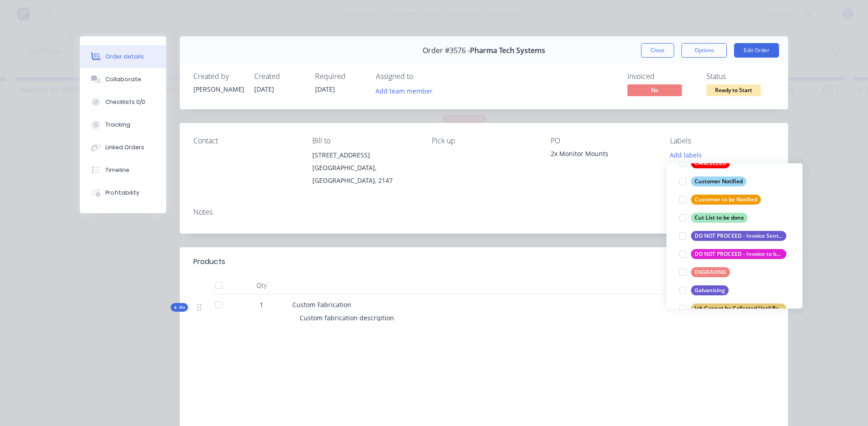  I want to click on button: CANCELLED, so click(704, 163).